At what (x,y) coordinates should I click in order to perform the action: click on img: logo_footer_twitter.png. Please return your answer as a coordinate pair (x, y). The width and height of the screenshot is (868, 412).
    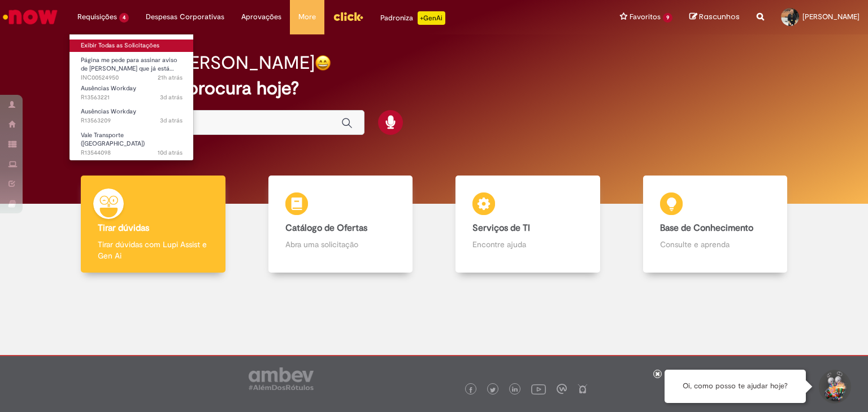
    Looking at the image, I should click on (493, 390).